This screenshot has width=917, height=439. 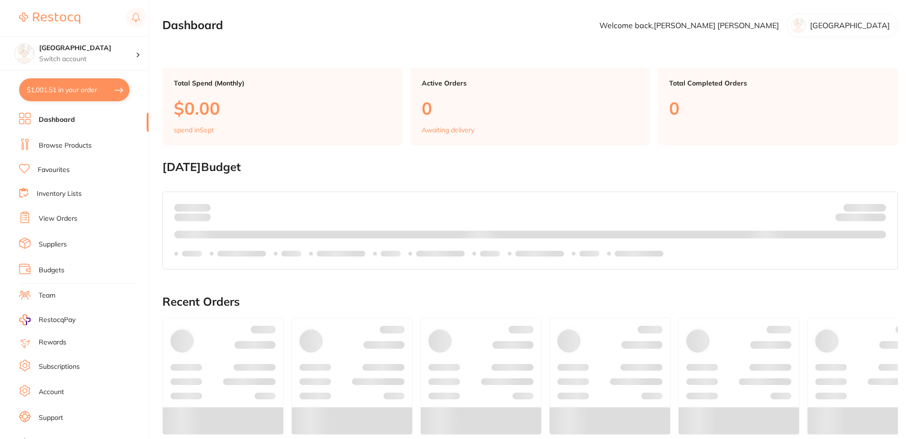 What do you see at coordinates (877, 207) in the screenshot?
I see `strong: $NaN` at bounding box center [877, 207].